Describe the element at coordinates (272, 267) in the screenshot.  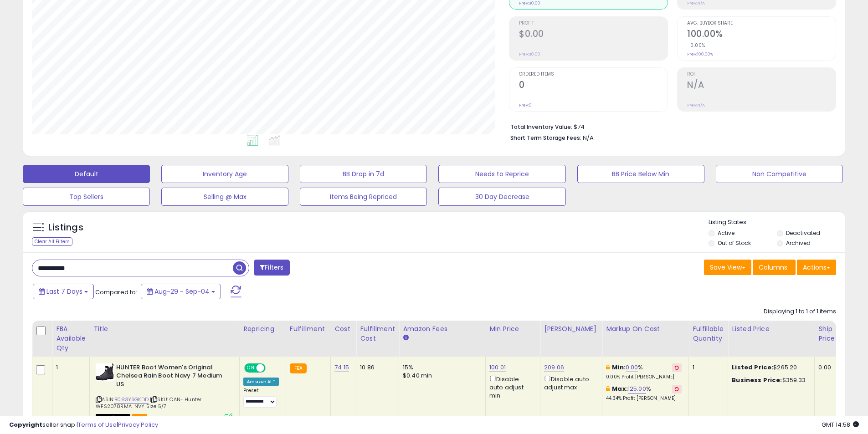
I see `button: Filters` at that location.